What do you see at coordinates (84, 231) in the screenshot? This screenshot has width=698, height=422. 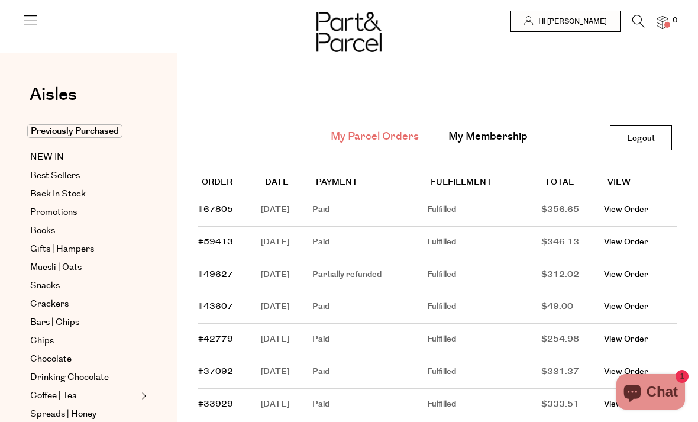 I see `a: Books` at bounding box center [84, 231].